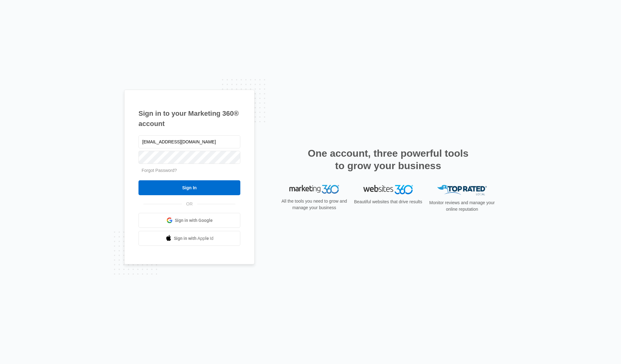 The height and width of the screenshot is (364, 621). What do you see at coordinates (159, 170) in the screenshot?
I see `a: Forgot Password?` at bounding box center [159, 170].